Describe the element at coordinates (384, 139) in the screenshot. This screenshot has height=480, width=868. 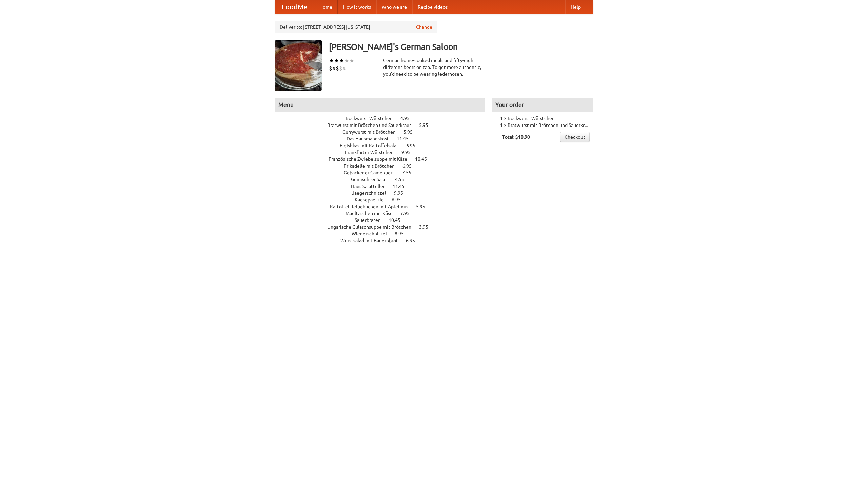
I see `a: Das Hausmannskost 11.45` at that location.